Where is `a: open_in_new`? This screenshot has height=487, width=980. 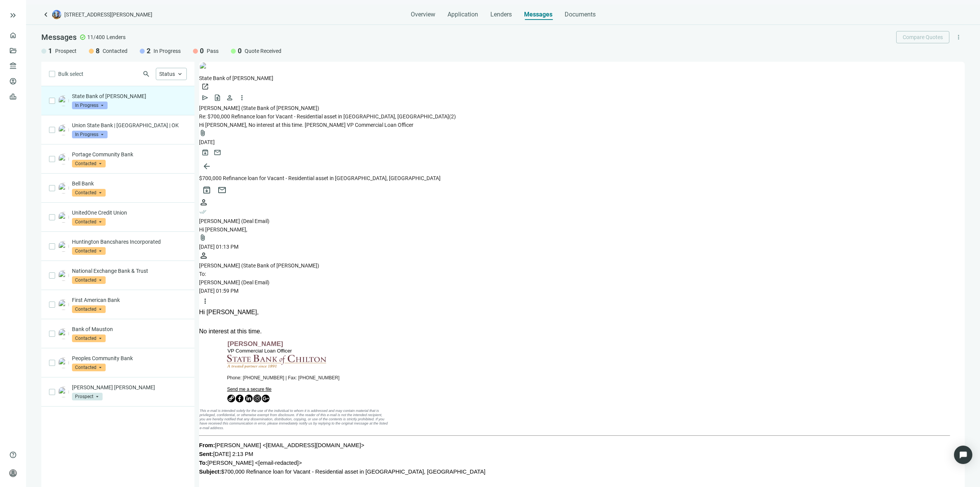
a: open_in_new is located at coordinates (205, 87).